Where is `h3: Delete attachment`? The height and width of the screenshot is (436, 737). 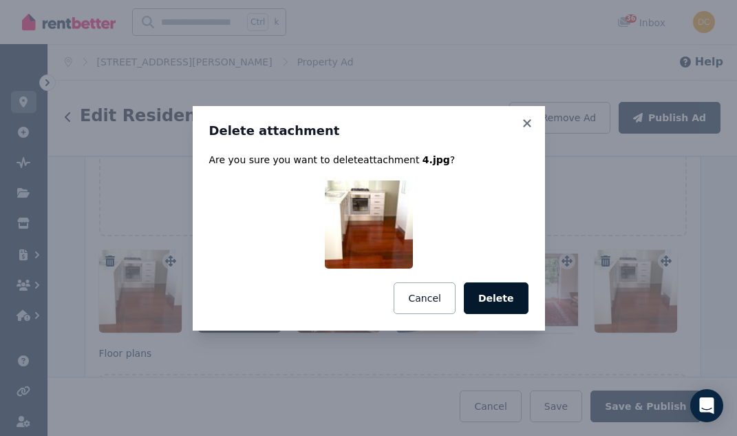
h3: Delete attachment is located at coordinates (369, 131).